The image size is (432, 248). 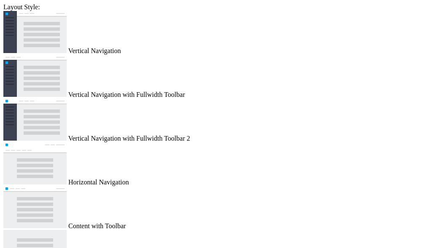 I want to click on md-radio-button: Vertical Navigation, so click(x=216, y=33).